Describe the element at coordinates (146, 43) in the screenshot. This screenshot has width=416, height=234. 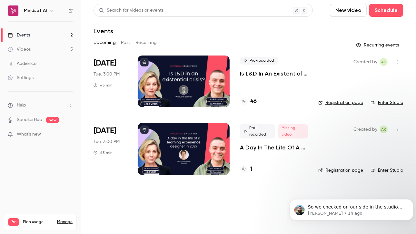
I see `button: Recurring` at that location.